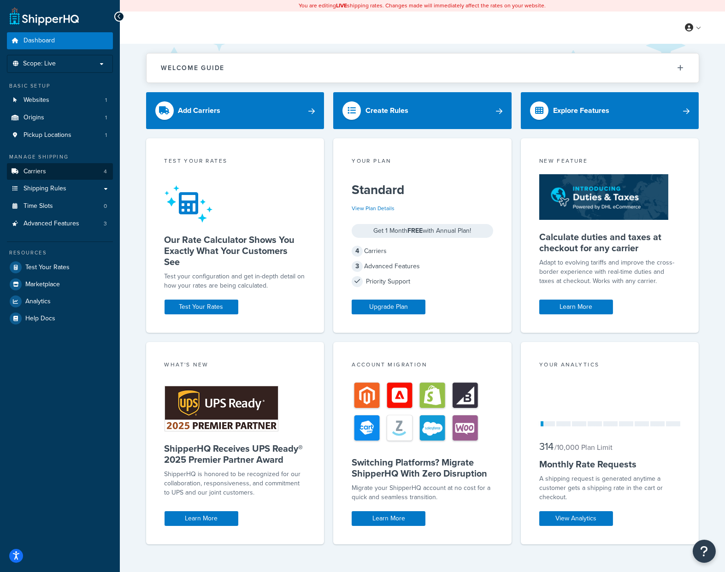 This screenshot has width=725, height=572. I want to click on div: Migrate your ShipperHQ account at no cost for a quick and seamless transition., so click(422, 493).